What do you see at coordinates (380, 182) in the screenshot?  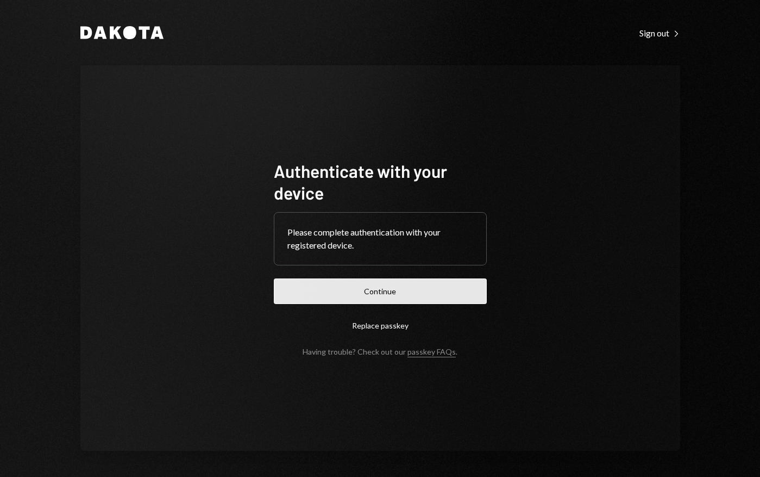 I see `h1: Authenticate with your device` at bounding box center [380, 182].